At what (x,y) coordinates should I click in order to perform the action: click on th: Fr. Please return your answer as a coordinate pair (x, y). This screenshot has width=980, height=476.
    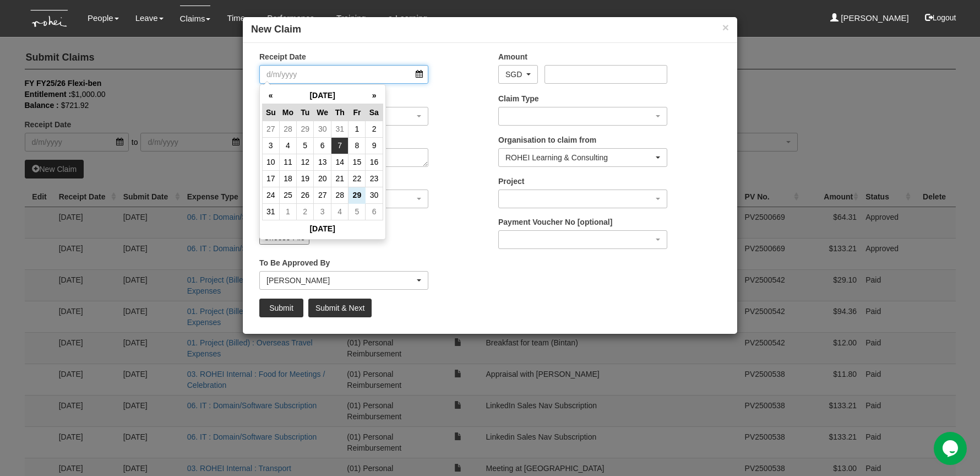
    Looking at the image, I should click on (356, 112).